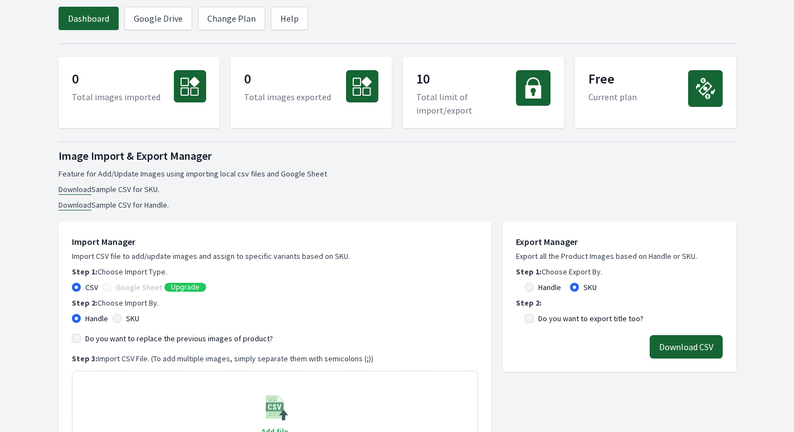 Image resolution: width=794 pixels, height=432 pixels. I want to click on h1: Image Import & Export Manager, so click(397, 156).